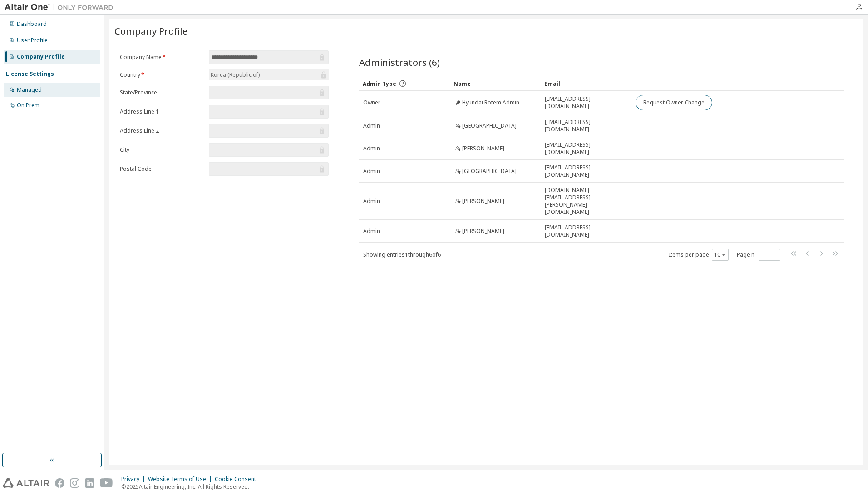 This screenshot has width=868, height=496. I want to click on span: Administrators (6), so click(399, 63).